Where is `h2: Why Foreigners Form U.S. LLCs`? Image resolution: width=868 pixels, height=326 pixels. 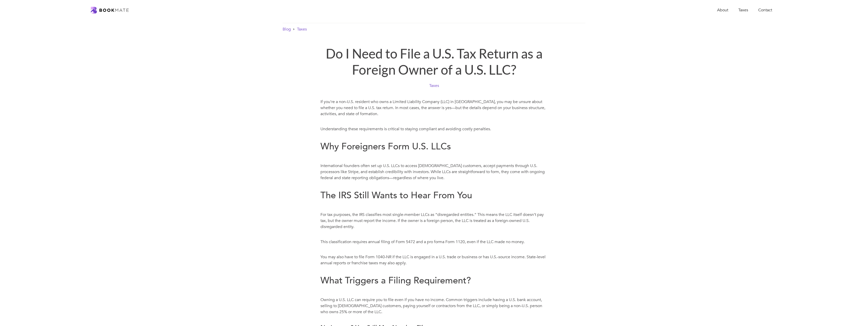 h2: Why Foreigners Form U.S. LLCs is located at coordinates (434, 147).